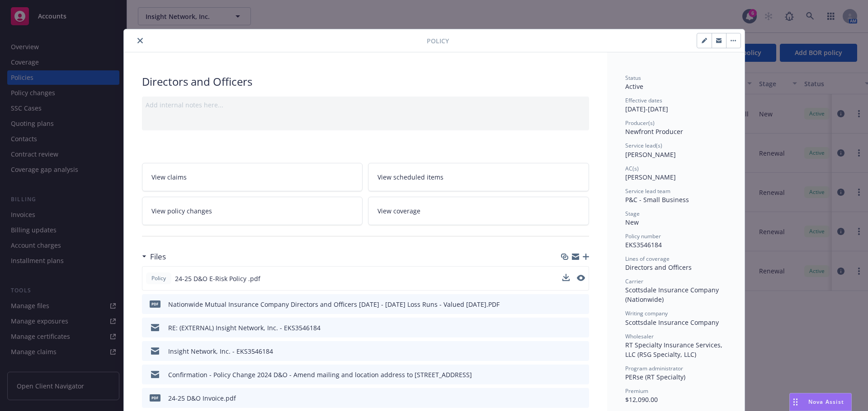 The height and width of the screenshot is (411, 868). I want to click on button: close, so click(140, 41).